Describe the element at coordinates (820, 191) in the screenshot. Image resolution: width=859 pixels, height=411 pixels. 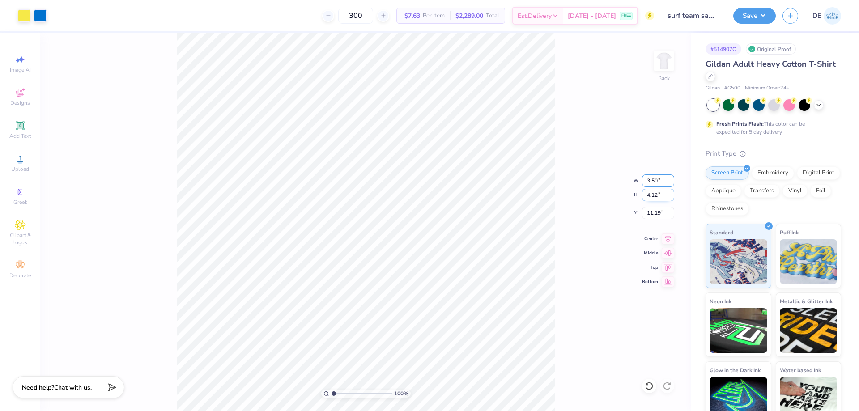
I see `div: Foil` at that location.